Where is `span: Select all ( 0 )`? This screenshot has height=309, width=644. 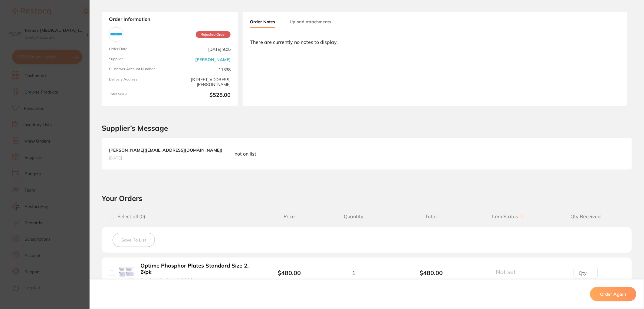
span: Select all ( 0 ) is located at coordinates (130, 216).